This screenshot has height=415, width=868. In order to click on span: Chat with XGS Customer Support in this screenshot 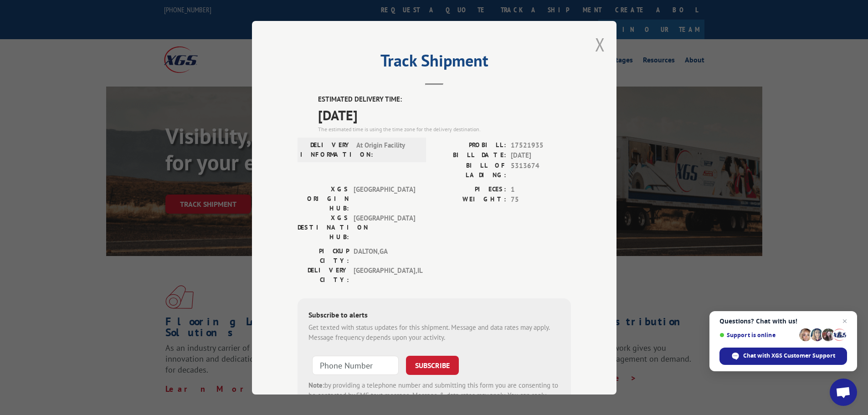, I will do `click(789, 356)`.